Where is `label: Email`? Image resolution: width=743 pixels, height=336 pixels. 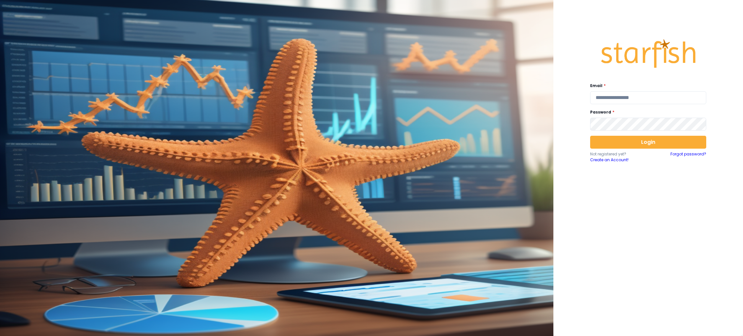
label: Email is located at coordinates (647, 86).